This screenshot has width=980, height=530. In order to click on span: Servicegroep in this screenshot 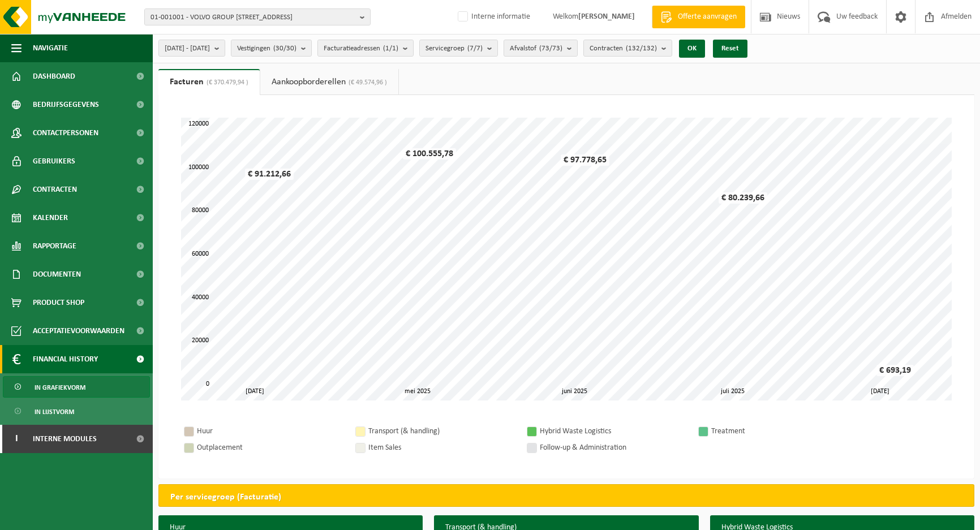, I will do `click(454, 49)`.